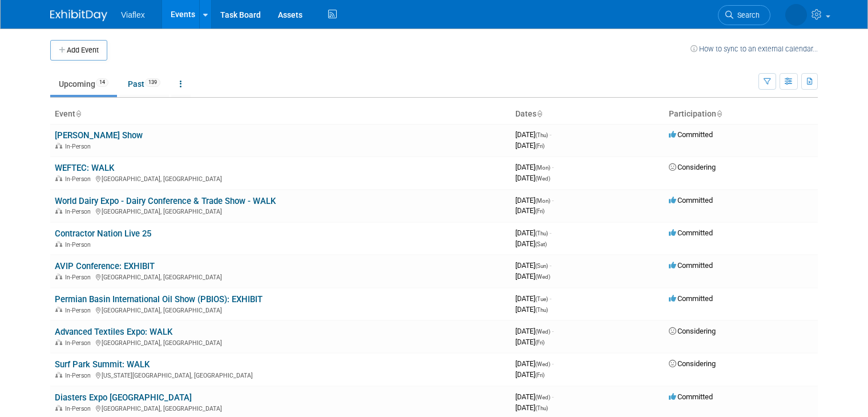 The height and width of the screenshot is (417, 868). Describe the element at coordinates (746, 15) in the screenshot. I see `span: Search` at that location.